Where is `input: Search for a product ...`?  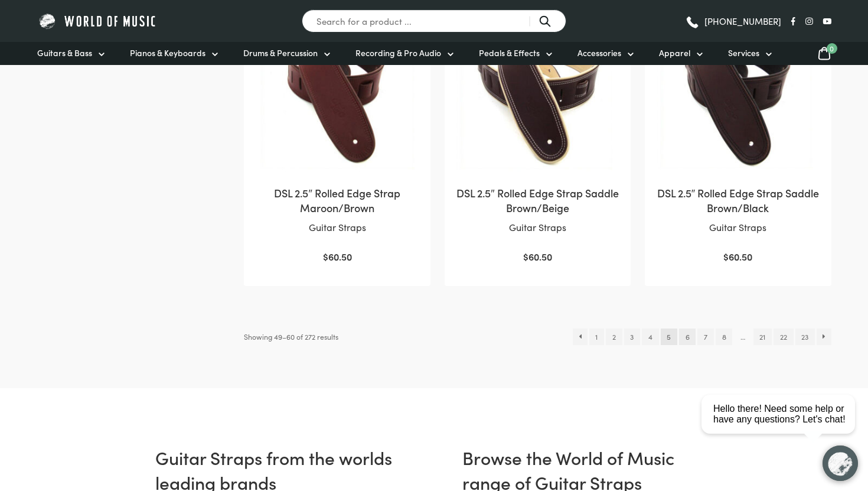 input: Search for a product ... is located at coordinates (434, 21).